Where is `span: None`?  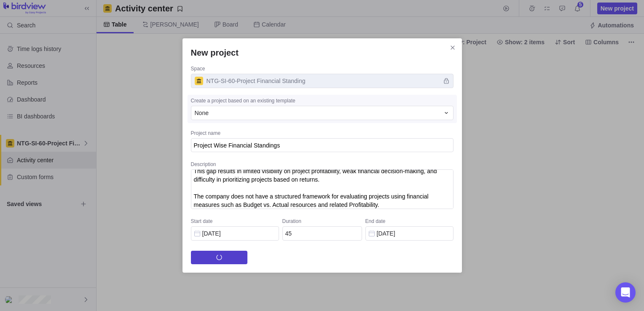 span: None is located at coordinates (201, 113).